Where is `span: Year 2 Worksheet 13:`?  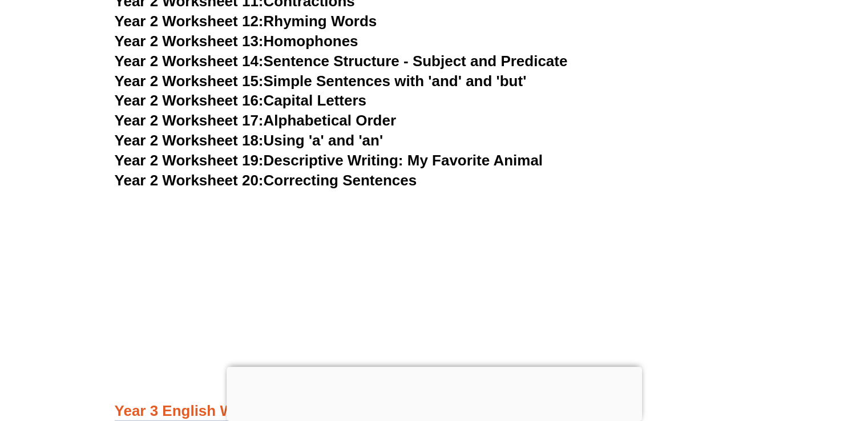
span: Year 2 Worksheet 13: is located at coordinates (189, 41).